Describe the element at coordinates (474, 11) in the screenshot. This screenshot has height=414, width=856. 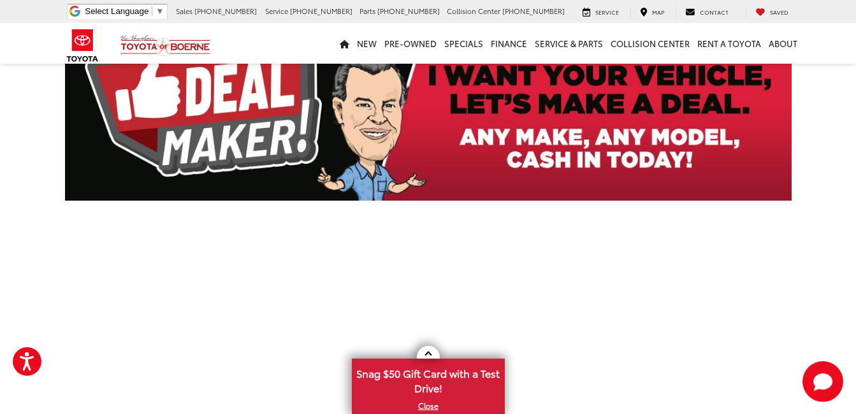
I see `span: Collision Center` at that location.